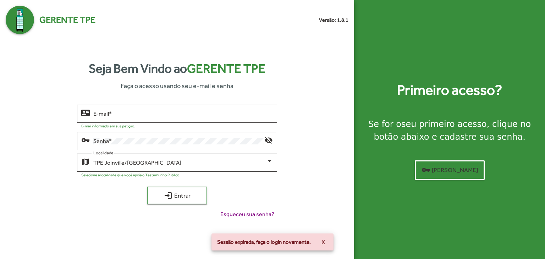  Describe the element at coordinates (449, 90) in the screenshot. I see `strong: Primeiro acesso?` at that location.